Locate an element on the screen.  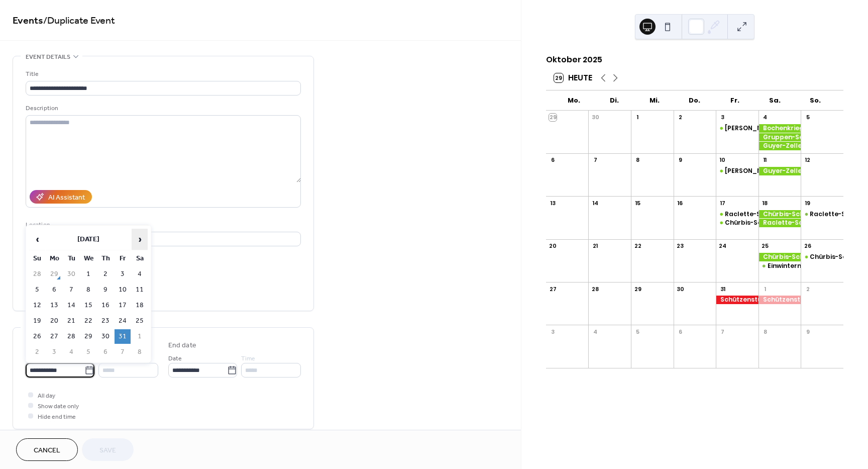
td: 9 is located at coordinates (106, 290).